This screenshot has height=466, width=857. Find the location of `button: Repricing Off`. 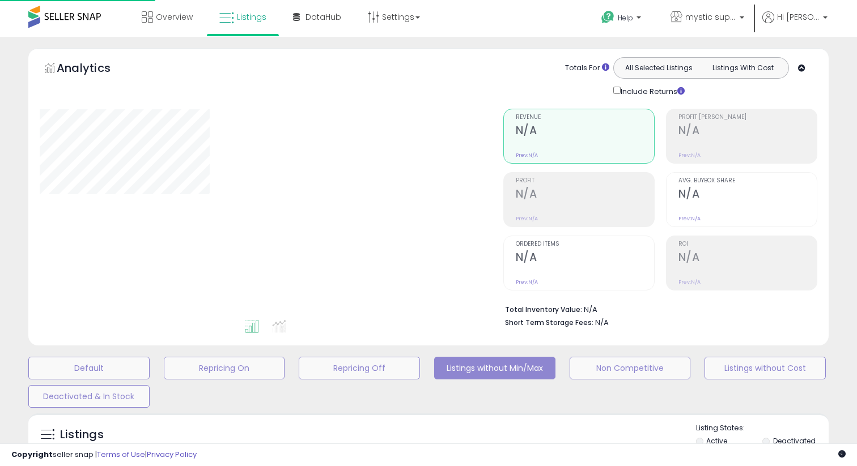

button: Repricing Off is located at coordinates (359, 368).